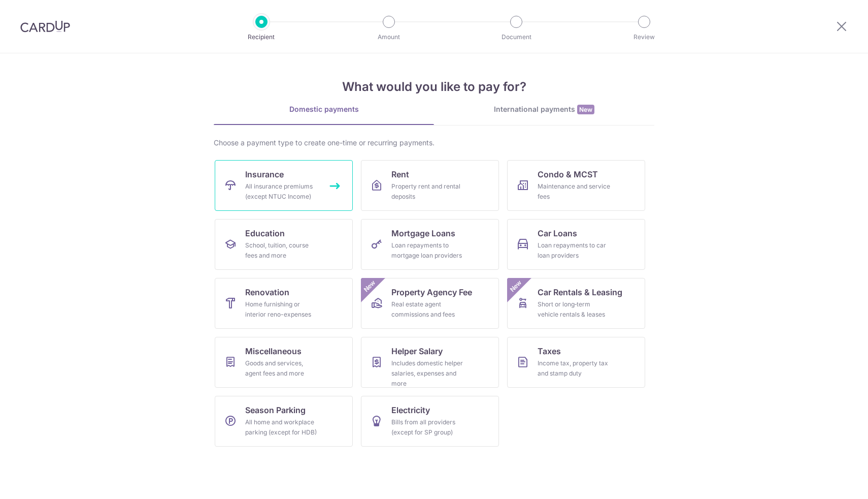 The image size is (868, 499). What do you see at coordinates (428, 192) in the screenshot?
I see `div: Property rent and rental deposits` at bounding box center [428, 192].